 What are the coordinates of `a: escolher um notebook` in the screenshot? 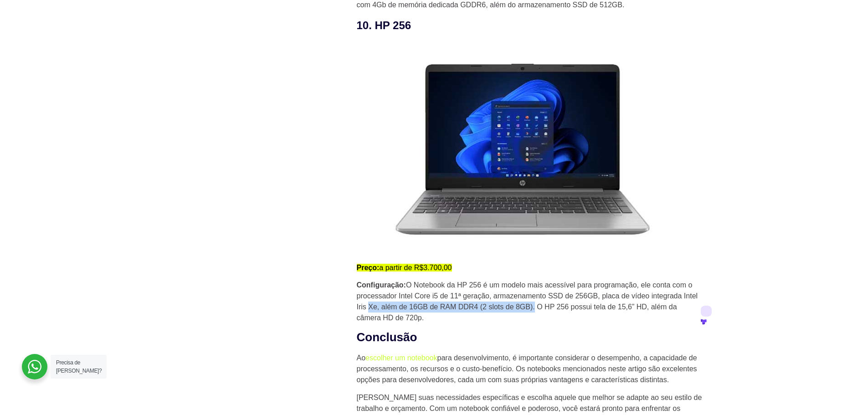 It's located at (401, 358).